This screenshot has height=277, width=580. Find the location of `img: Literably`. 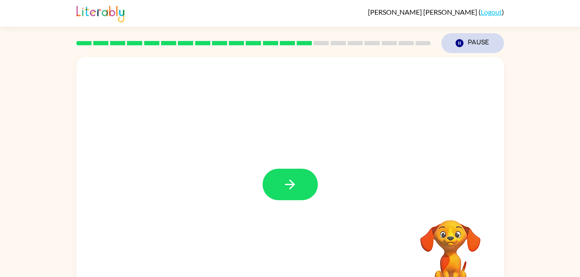

img: Literably is located at coordinates (100, 13).